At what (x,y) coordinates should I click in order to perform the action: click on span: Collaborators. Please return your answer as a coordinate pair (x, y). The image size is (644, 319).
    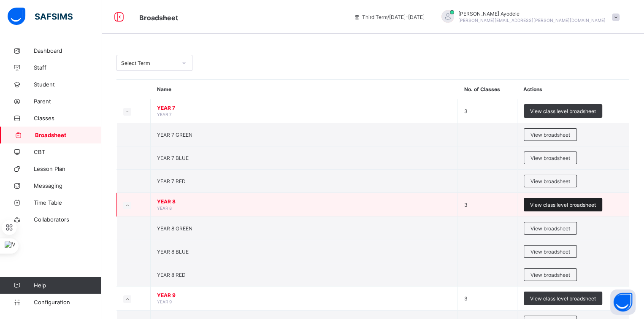
    Looking at the image, I should click on (68, 219).